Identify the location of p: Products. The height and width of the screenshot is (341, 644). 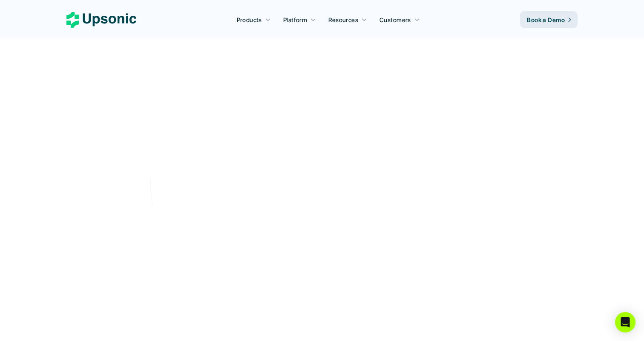
(249, 19).